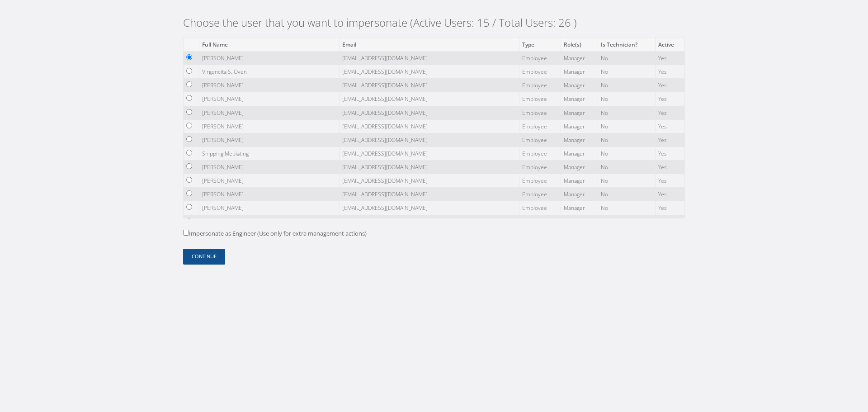  What do you see at coordinates (204, 257) in the screenshot?
I see `button: Continue` at bounding box center [204, 257].